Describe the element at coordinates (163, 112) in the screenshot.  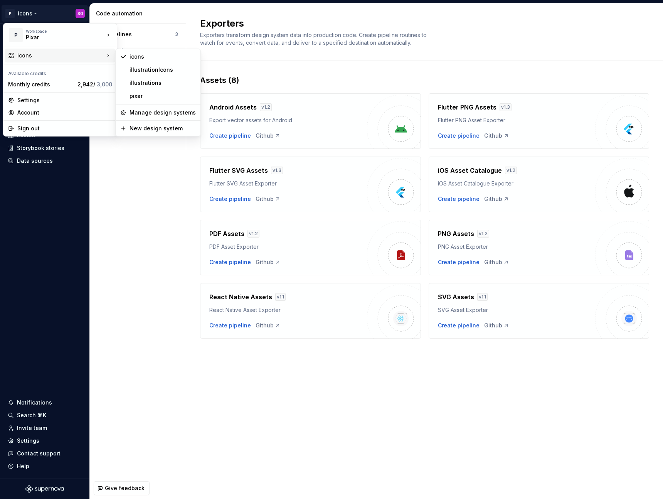
I see `div: Manage design systems` at that location.